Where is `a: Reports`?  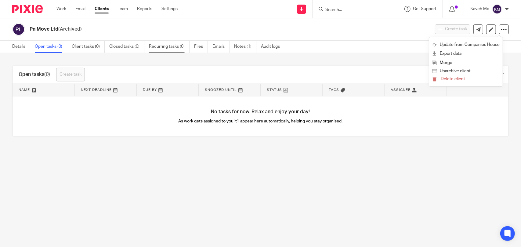 a: Reports is located at coordinates (145, 9).